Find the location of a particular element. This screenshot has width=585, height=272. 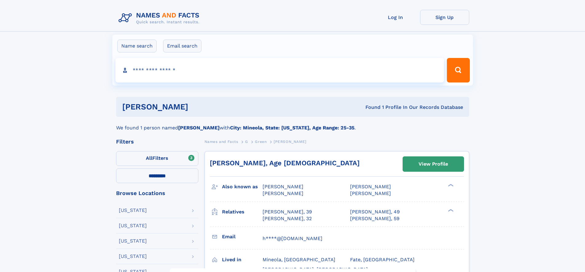

a: View Profile is located at coordinates (433, 164).